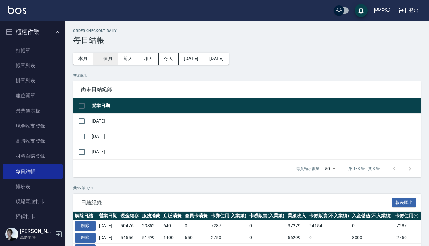  What do you see at coordinates (148, 58) in the screenshot?
I see `button: 昨天` at bounding box center [148, 58].